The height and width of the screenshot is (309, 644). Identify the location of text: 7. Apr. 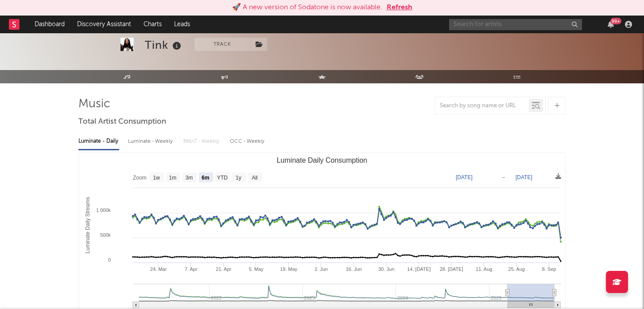
(191, 269).